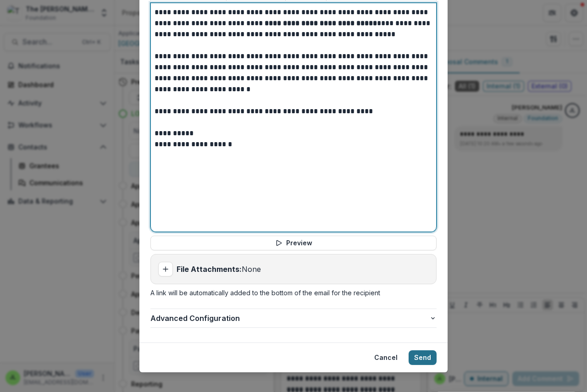  What do you see at coordinates (209, 269) in the screenshot?
I see `strong: File Attachments:` at bounding box center [209, 269].